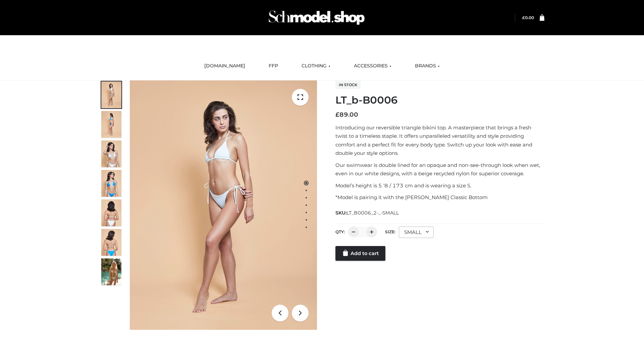  Describe the element at coordinates (317, 18) in the screenshot. I see `a: Schmodel Admin 964` at that location.